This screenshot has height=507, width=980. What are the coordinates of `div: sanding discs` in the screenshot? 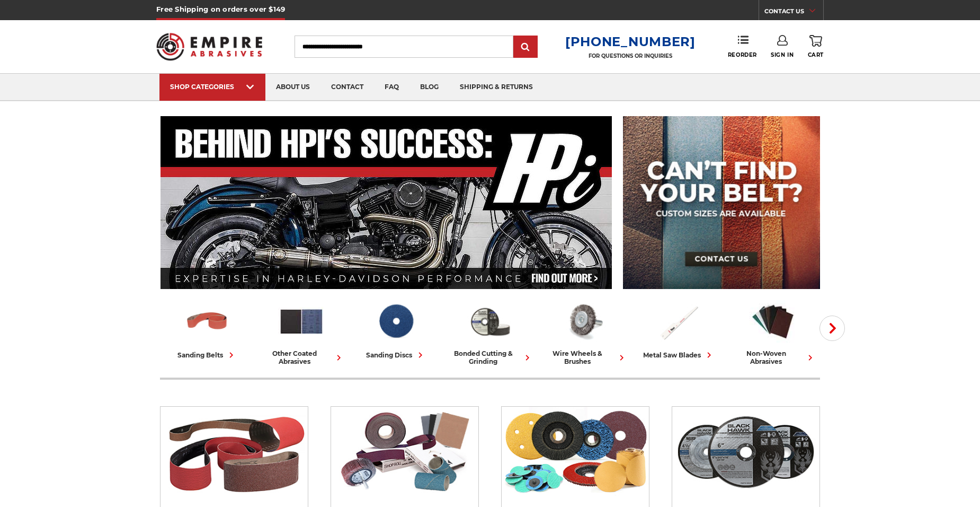 It's located at (396, 355).